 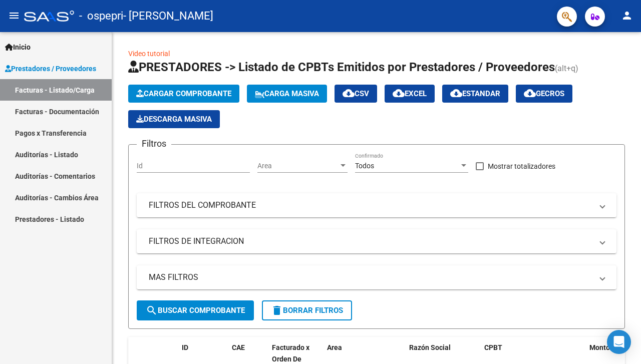 I want to click on div: Open Intercom Messenger, so click(x=619, y=342).